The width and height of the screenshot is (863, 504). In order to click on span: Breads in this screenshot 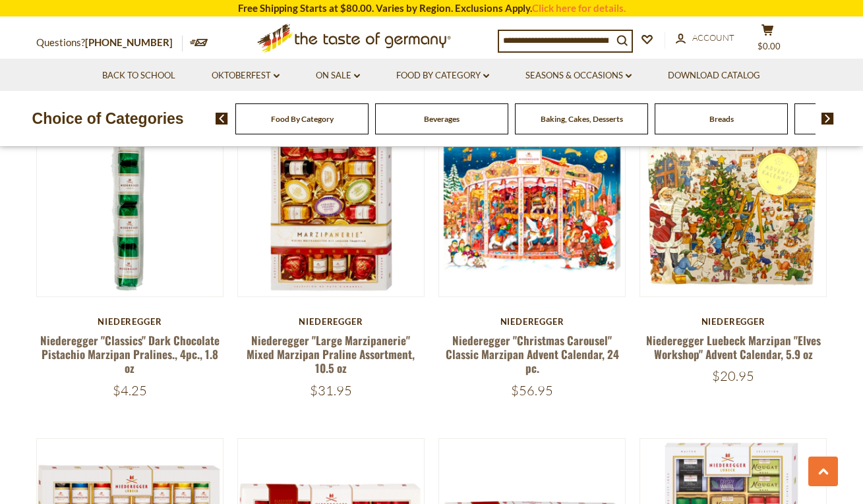, I will do `click(721, 119)`.